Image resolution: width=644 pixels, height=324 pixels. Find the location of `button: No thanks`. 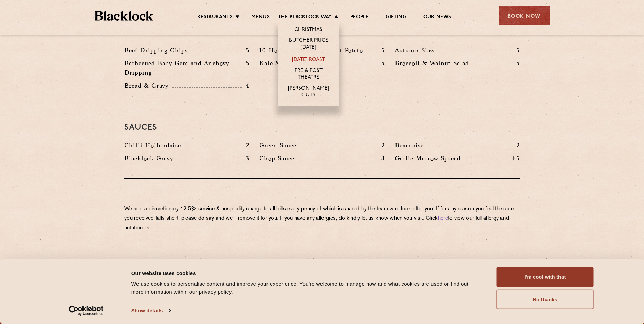

button: No thanks is located at coordinates (545, 299).